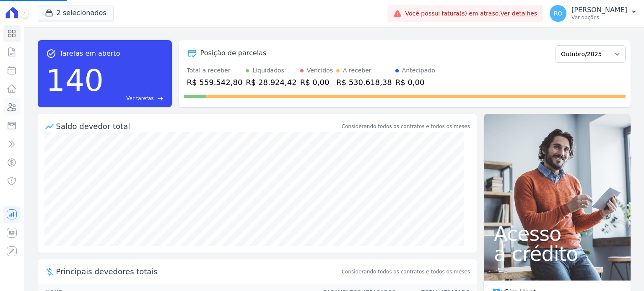 The height and width of the screenshot is (291, 644). I want to click on div: Liquidados, so click(268, 71).